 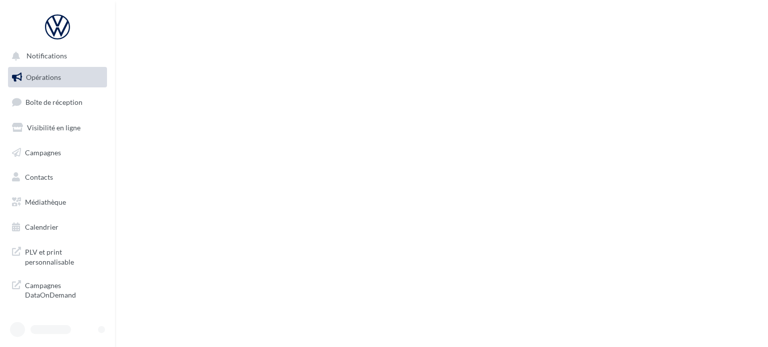 What do you see at coordinates (46, 56) in the screenshot?
I see `span: Notifications` at bounding box center [46, 56].